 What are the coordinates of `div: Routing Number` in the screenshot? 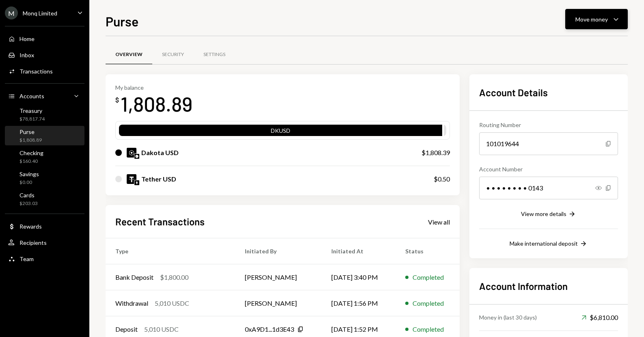 It's located at (549, 125).